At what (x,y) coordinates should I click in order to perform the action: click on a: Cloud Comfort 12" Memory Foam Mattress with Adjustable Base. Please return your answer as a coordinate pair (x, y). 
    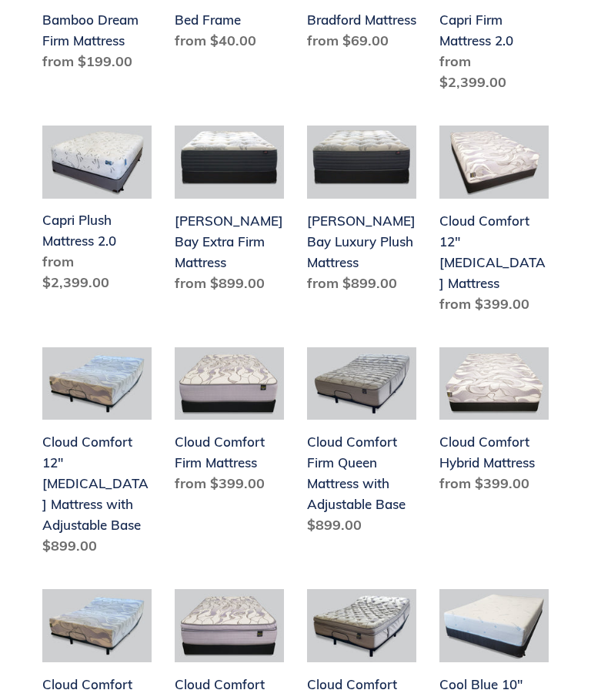
    Looking at the image, I should click on (97, 455).